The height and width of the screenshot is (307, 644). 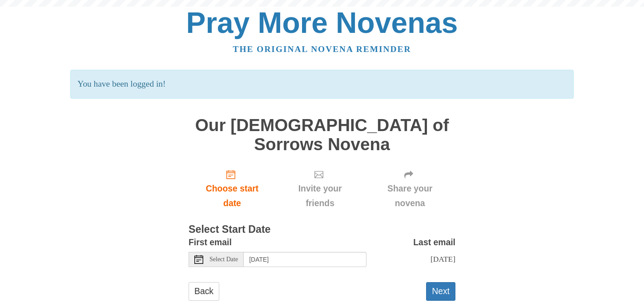 What do you see at coordinates (409, 196) in the screenshot?
I see `span: Share your novena` at bounding box center [409, 196].